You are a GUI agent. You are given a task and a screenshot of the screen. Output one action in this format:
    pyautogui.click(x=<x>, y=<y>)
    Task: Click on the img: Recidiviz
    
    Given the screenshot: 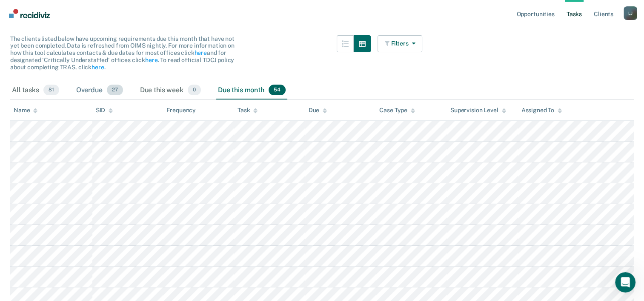 What is the action you would take?
    pyautogui.click(x=29, y=14)
    